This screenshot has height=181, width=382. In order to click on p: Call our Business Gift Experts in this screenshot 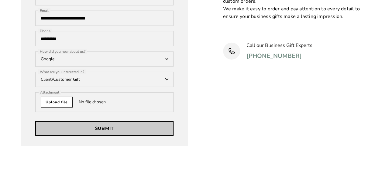, I will do `click(280, 45)`.